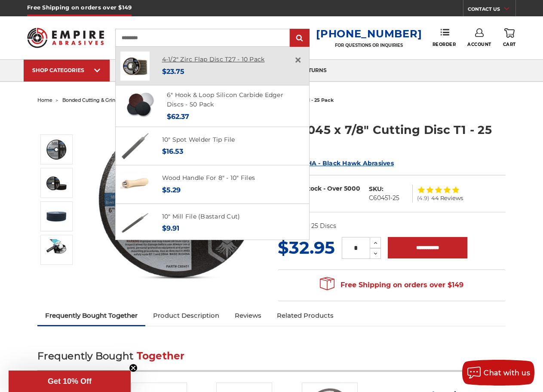 The height and width of the screenshot is (392, 543). I want to click on span: $5.29, so click(171, 190).